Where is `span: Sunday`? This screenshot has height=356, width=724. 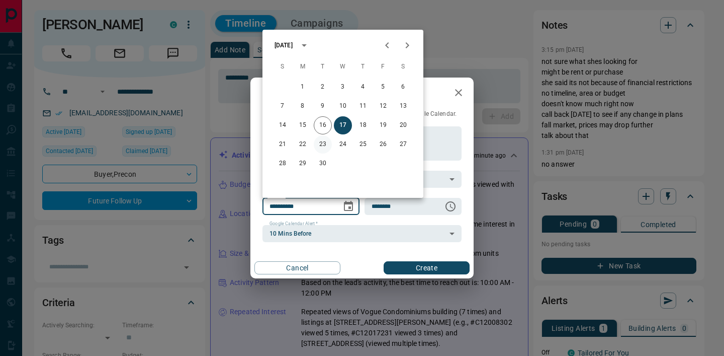 span: Sunday is located at coordinates (283, 67).